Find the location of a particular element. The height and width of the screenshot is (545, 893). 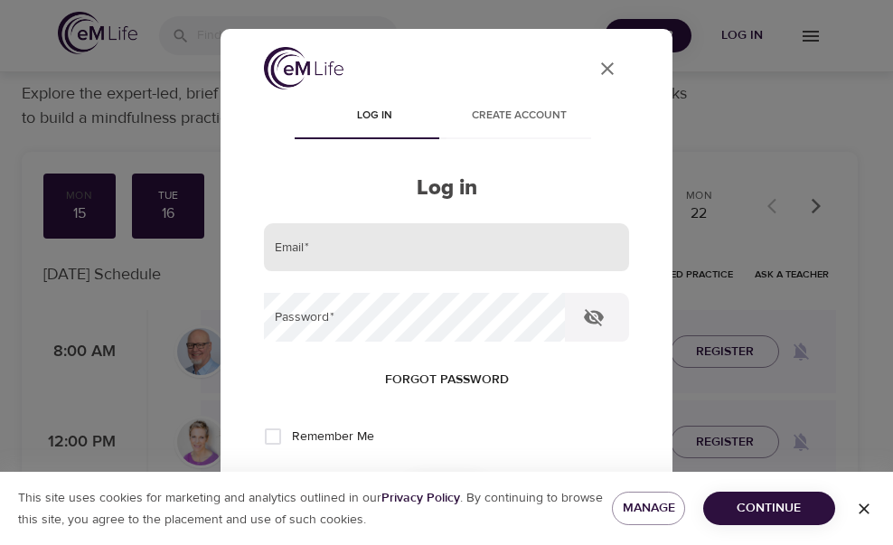

button: close is located at coordinates (607, 69).